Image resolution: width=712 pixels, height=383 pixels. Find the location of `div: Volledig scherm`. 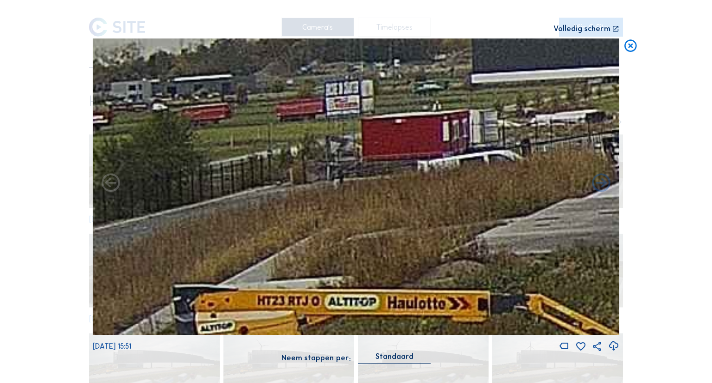

div: Volledig scherm is located at coordinates (582, 29).